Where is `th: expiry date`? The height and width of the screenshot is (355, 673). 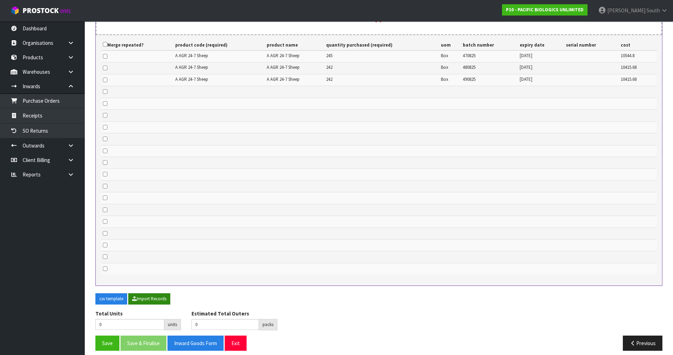 th: expiry date is located at coordinates (541, 45).